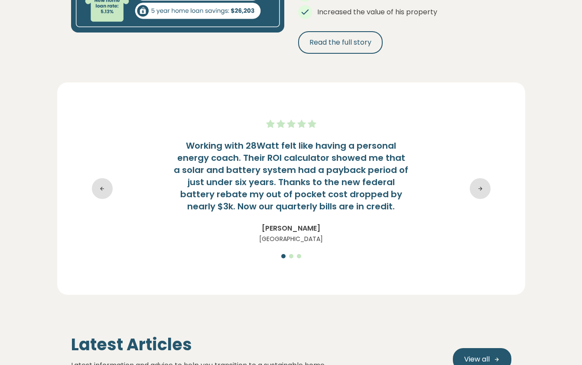  What do you see at coordinates (340, 42) in the screenshot?
I see `a: Read the full story` at bounding box center [340, 42].